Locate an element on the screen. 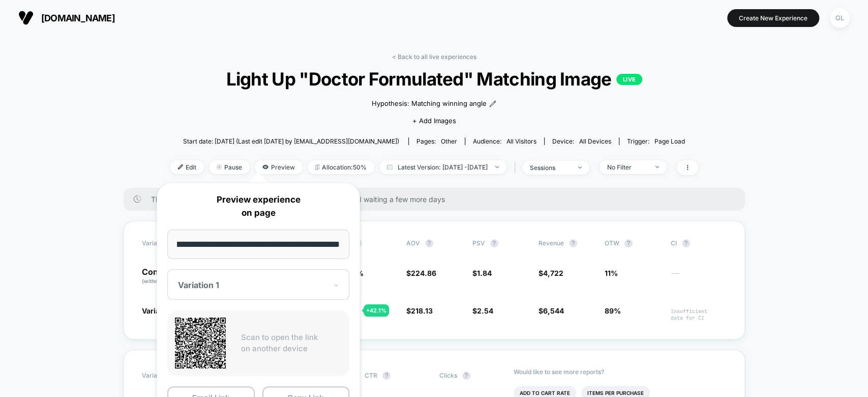  span: Variation 1 is located at coordinates (160, 310).